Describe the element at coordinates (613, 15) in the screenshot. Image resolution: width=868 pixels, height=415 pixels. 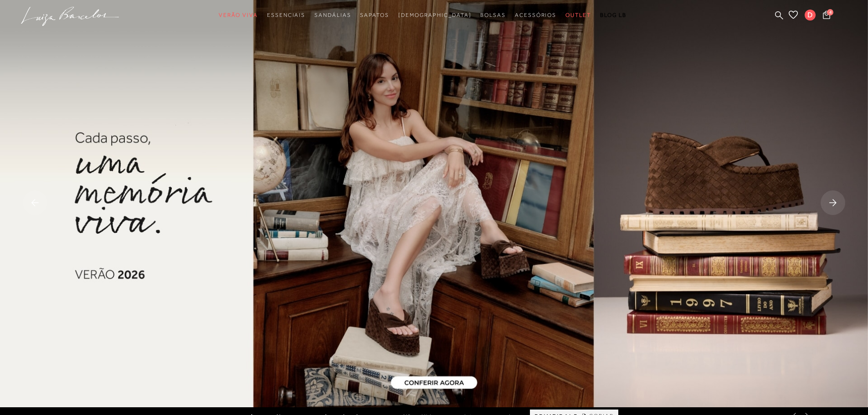
I see `a: BLOG LB` at that location.